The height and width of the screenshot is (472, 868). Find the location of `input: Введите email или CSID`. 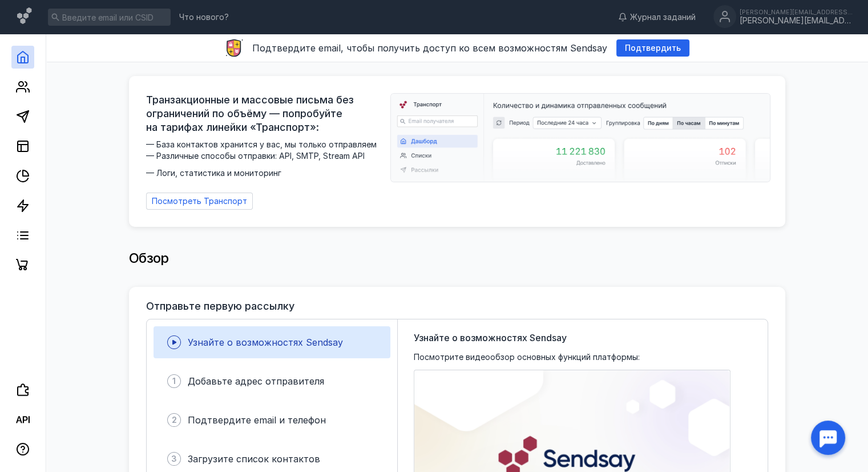

input: Введите email или CSID is located at coordinates (109, 17).